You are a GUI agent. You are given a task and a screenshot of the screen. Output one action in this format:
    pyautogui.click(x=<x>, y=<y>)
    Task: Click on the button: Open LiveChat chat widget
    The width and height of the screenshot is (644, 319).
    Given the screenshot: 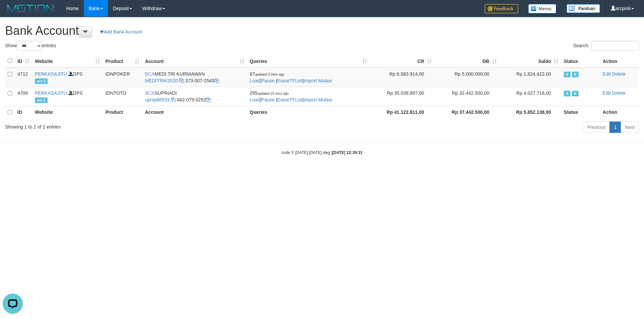 What is the action you would take?
    pyautogui.click(x=13, y=13)
    